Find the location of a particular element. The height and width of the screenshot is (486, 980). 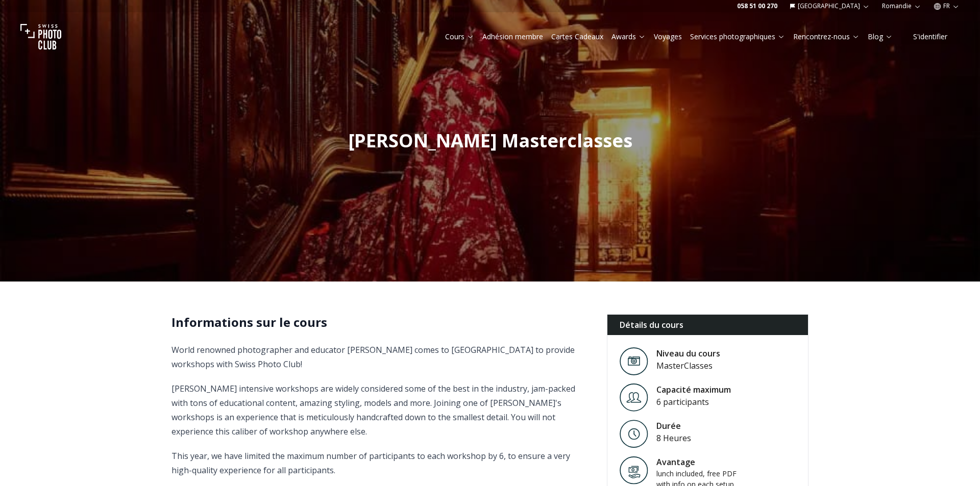

button: Adhésion membre is located at coordinates (513, 37).